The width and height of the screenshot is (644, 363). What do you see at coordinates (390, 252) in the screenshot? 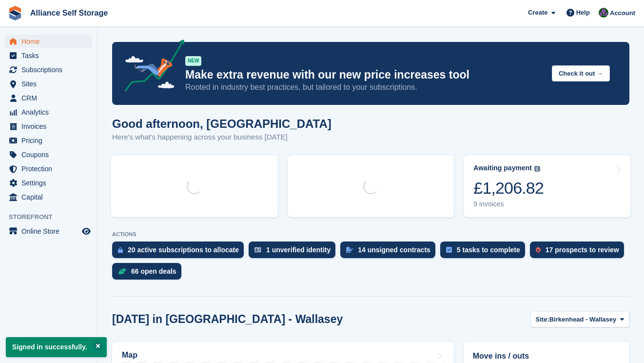
I see `a: 14 unsigned contracts` at bounding box center [390, 252].